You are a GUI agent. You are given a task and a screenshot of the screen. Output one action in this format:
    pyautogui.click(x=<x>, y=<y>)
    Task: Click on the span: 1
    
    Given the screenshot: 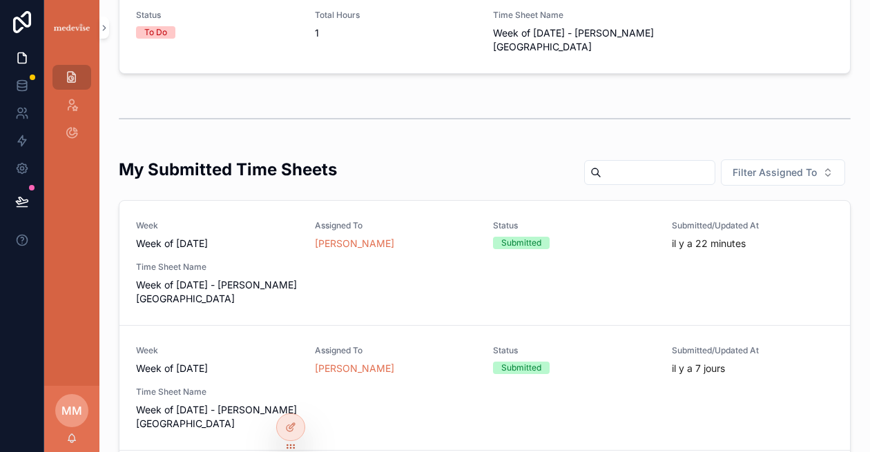 What is the action you would take?
    pyautogui.click(x=396, y=33)
    